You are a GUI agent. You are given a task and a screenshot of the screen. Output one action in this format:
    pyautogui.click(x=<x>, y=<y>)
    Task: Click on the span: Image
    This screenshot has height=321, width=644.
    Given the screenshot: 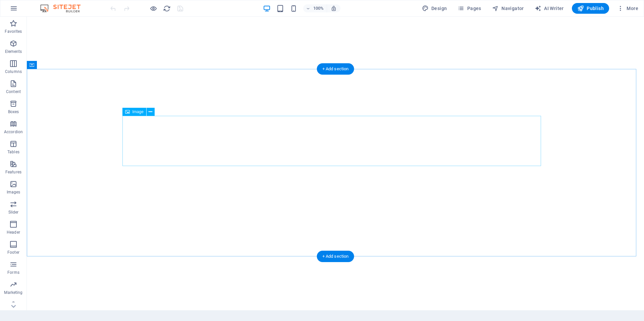 What is the action you would take?
    pyautogui.click(x=138, y=112)
    